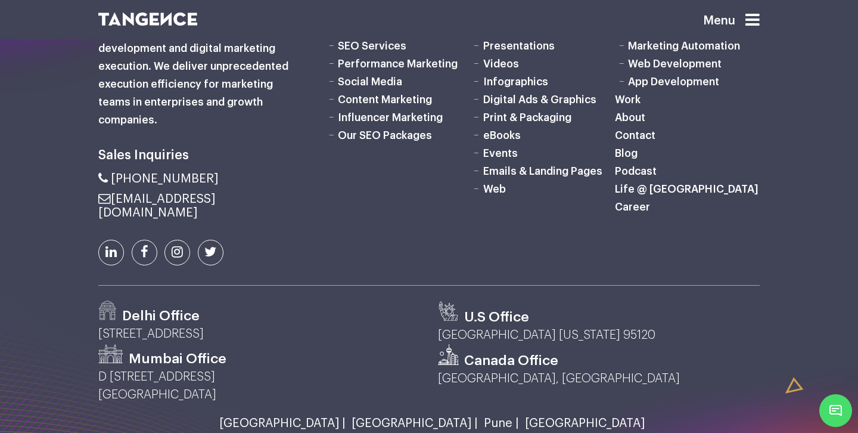 This screenshot has height=433, width=858. What do you see at coordinates (498, 423) in the screenshot?
I see `a: Pune |` at bounding box center [498, 423].